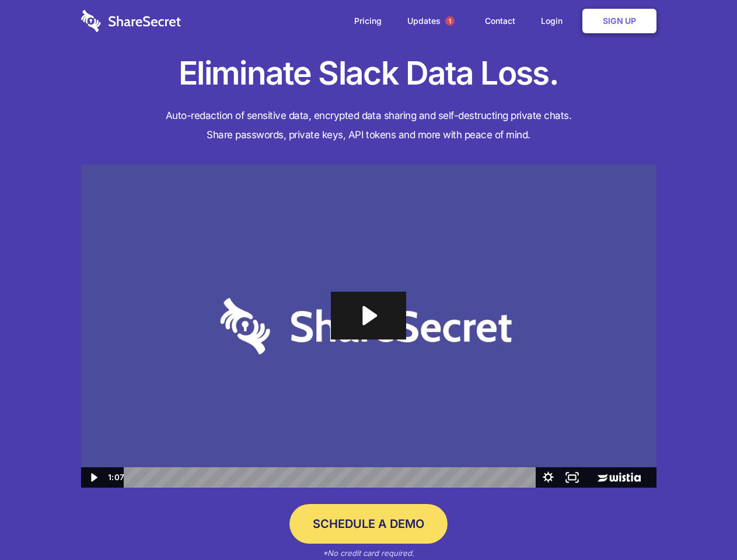 The image size is (737, 560). I want to click on h4: Auto-redaction of sensitive data, encrypted data sharing and self-destructing private chats. Shar..., so click(369, 125).